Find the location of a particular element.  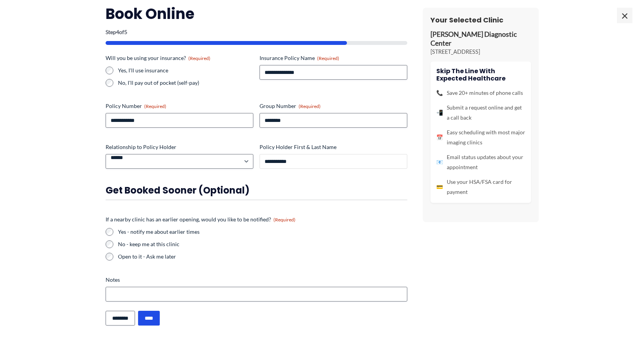

li: Save 20+ minutes of phone calls is located at coordinates (481, 93).